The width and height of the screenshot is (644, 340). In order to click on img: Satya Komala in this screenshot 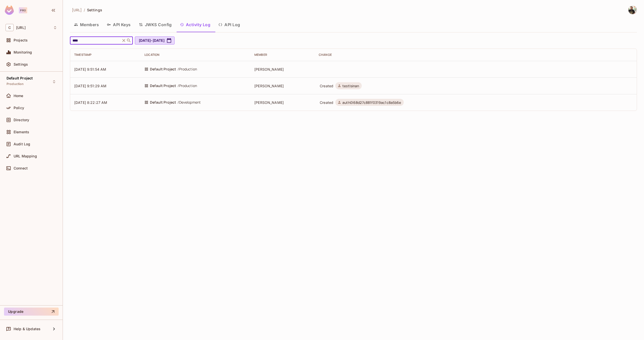, I will do `click(632, 10)`.